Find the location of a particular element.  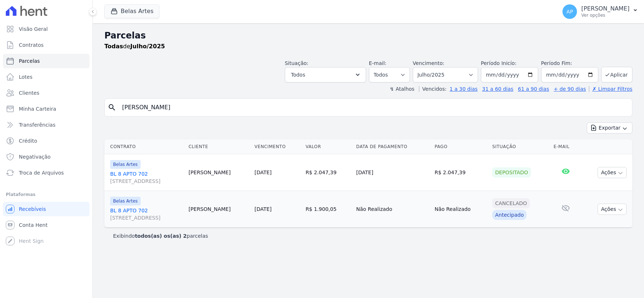

p: de is located at coordinates (134, 46).